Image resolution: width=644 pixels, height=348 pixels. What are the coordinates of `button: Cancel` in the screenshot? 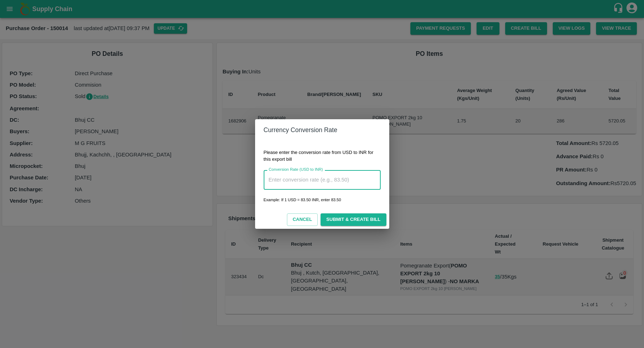 It's located at (302, 219).